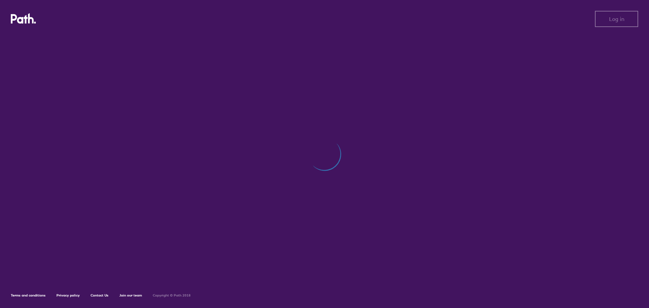  Describe the element at coordinates (172, 295) in the screenshot. I see `h6: Copyright © Path 2018` at that location.